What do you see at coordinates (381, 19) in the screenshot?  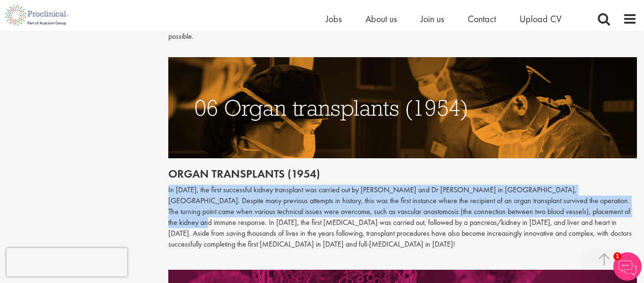 I see `a: About us` at bounding box center [381, 19].